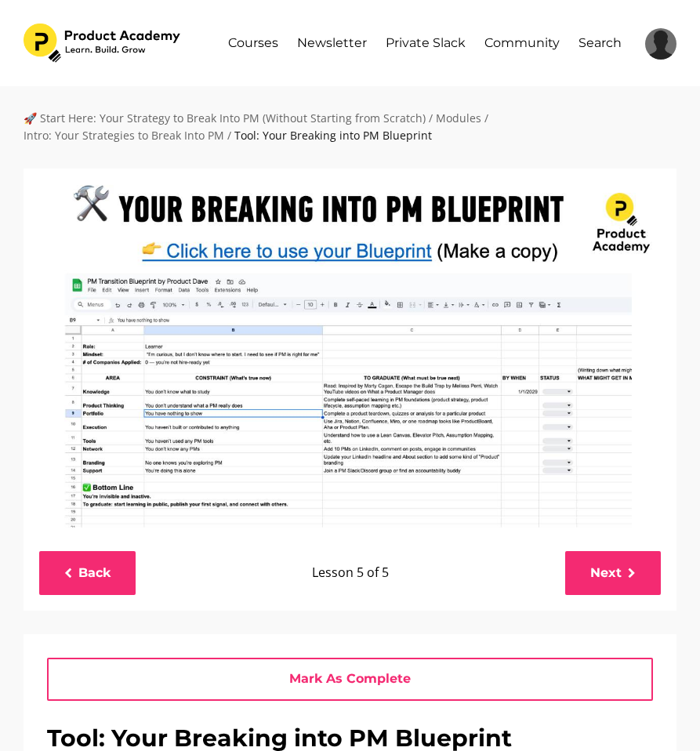  I want to click on a: Next, so click(613, 572).